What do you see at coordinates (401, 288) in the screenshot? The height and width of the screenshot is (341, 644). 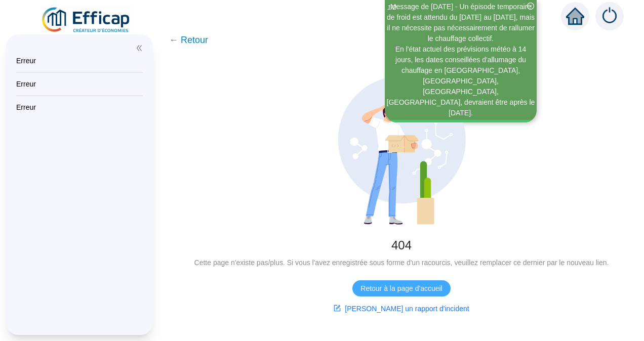 I see `button: Retour à la page d'accueil` at bounding box center [401, 288].